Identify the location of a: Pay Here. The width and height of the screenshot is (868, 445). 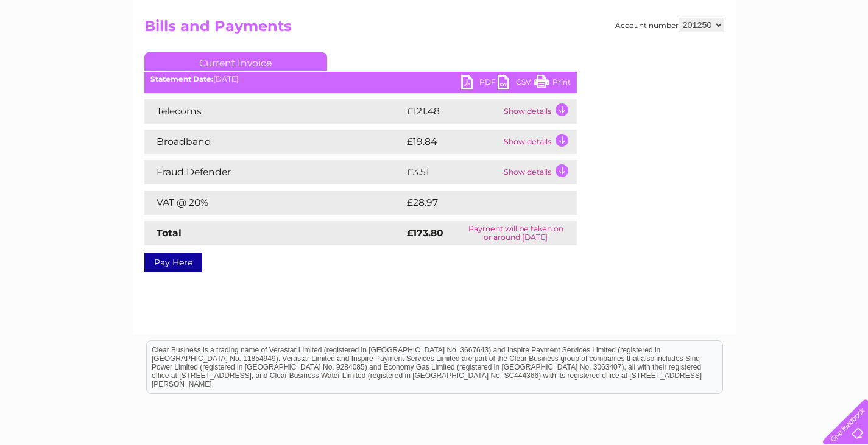
(173, 262).